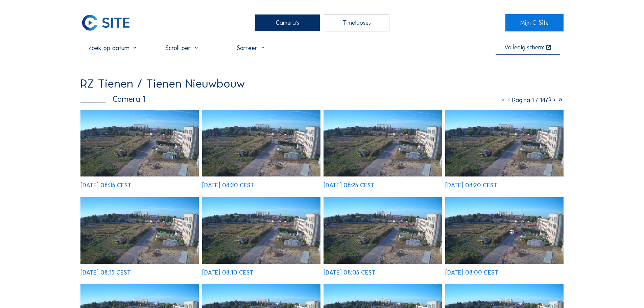  I want to click on img: image_52649549, so click(505, 143).